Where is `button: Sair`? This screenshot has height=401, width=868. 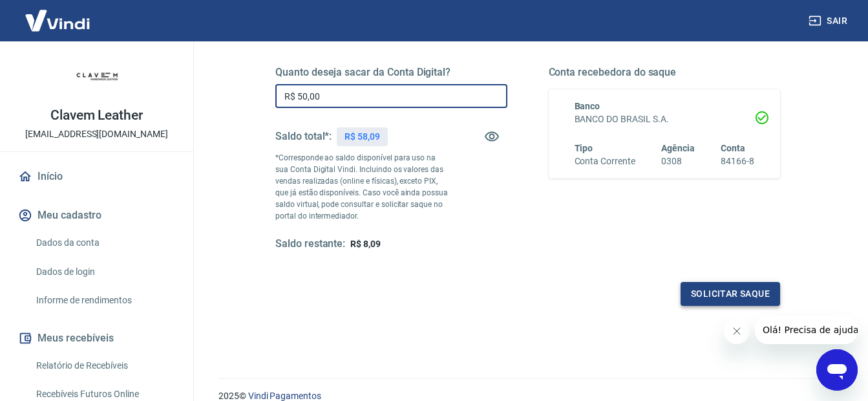 button: Sair is located at coordinates (829, 21).